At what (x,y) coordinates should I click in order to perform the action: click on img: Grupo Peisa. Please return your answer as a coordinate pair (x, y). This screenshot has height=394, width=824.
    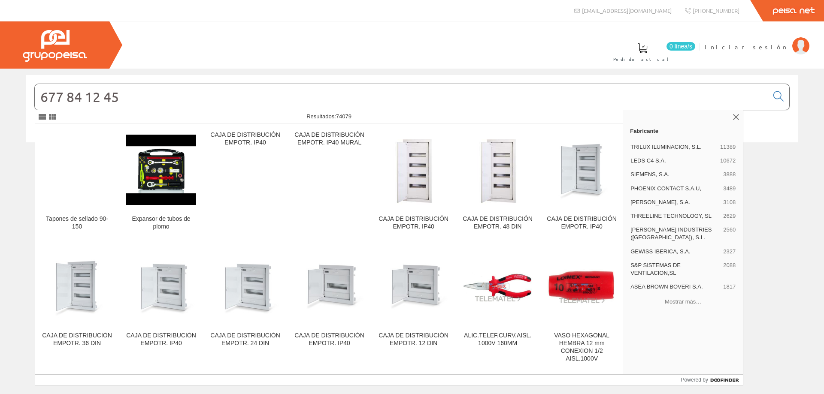
    Looking at the image, I should click on (55, 46).